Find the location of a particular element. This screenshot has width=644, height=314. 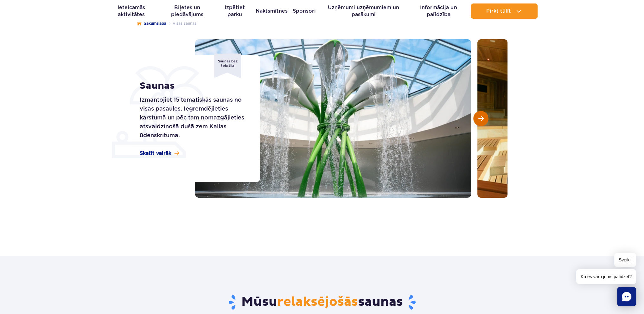

a: Sponsori is located at coordinates (304, 11).